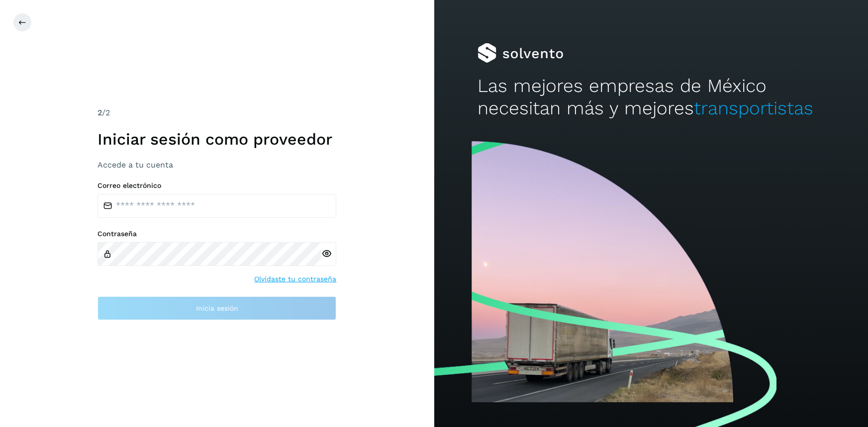 This screenshot has height=427, width=868. Describe the element at coordinates (217, 308) in the screenshot. I see `span: Inicia sesión` at that location.